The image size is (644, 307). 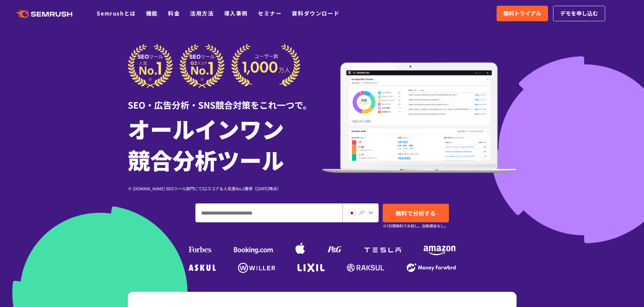 What do you see at coordinates (362, 213) in the screenshot?
I see `span: JP` at bounding box center [362, 213].